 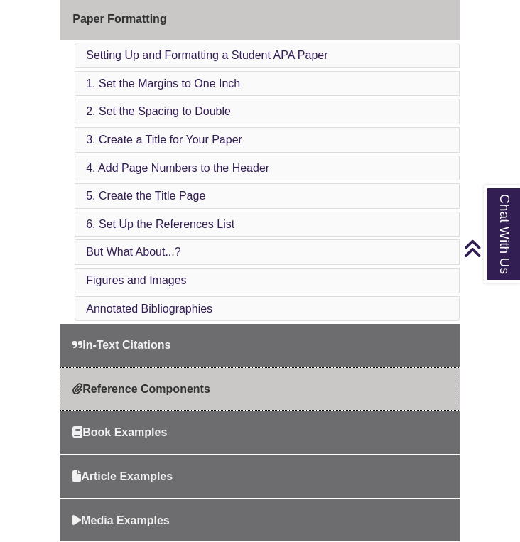 I want to click on span: Reference Components, so click(x=141, y=388).